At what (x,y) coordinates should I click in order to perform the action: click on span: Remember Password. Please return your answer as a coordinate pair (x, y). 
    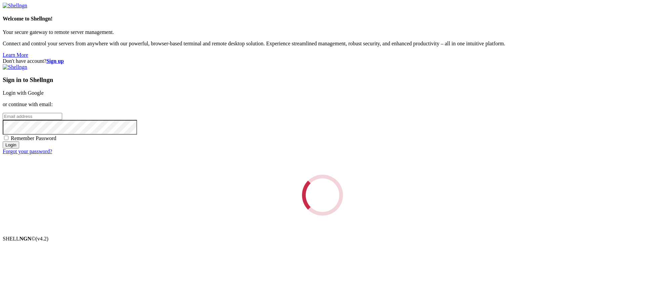
    Looking at the image, I should click on (34, 138).